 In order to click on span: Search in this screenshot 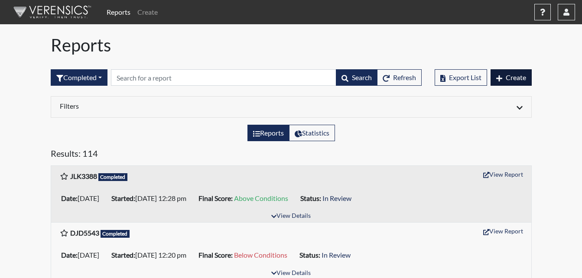, I will do `click(362, 77)`.